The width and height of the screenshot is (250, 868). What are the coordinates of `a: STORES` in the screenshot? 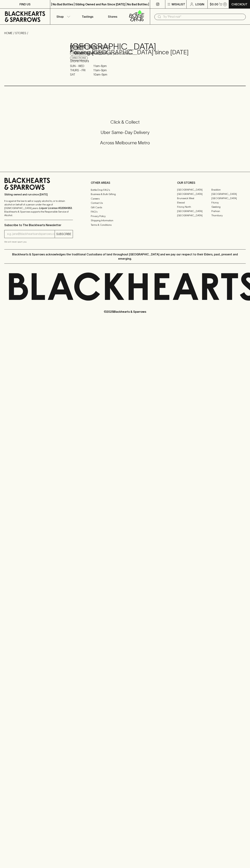 It's located at (21, 33).